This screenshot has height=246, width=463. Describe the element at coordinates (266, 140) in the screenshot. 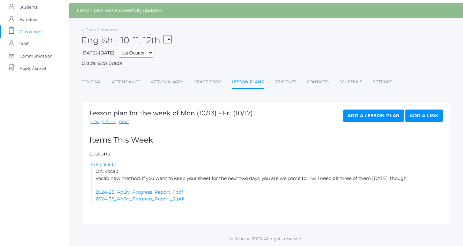

I see `h2: Items This Week` at that location.